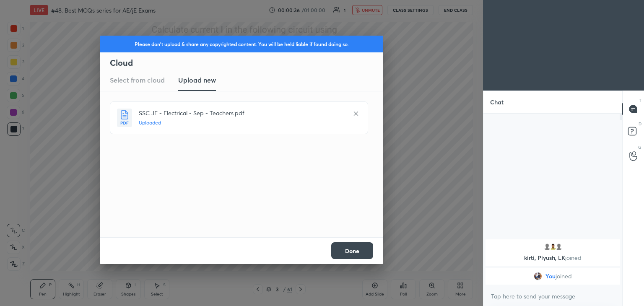  I want to click on span: You, so click(550, 276).